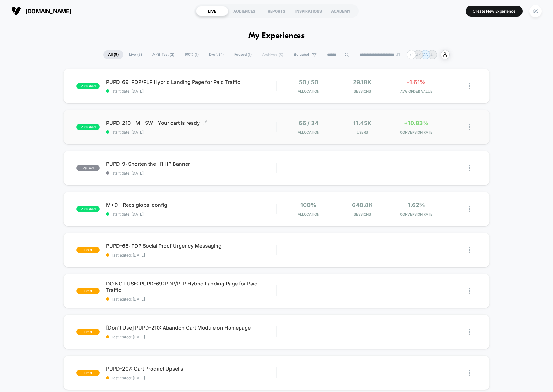 The height and width of the screenshot is (392, 553). What do you see at coordinates (276, 11) in the screenshot?
I see `div: REPORTS` at bounding box center [276, 11].